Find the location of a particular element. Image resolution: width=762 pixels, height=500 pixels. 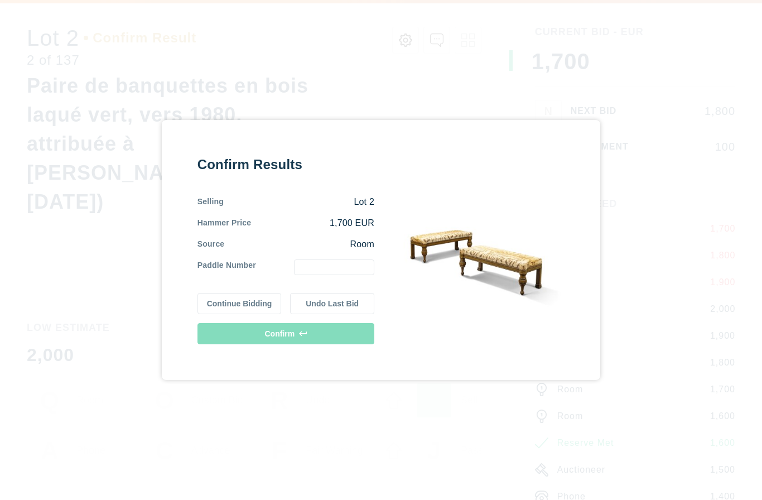

div: Selling is located at coordinates (210, 202).